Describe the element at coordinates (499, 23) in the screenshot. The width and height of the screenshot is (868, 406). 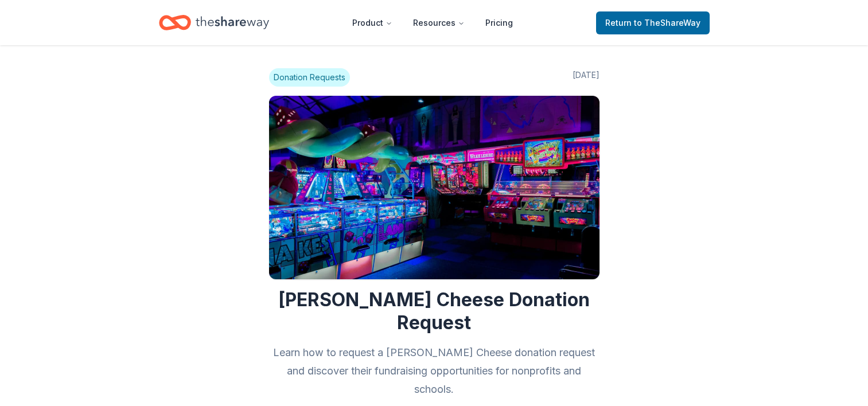
I see `a: Pricing` at that location.